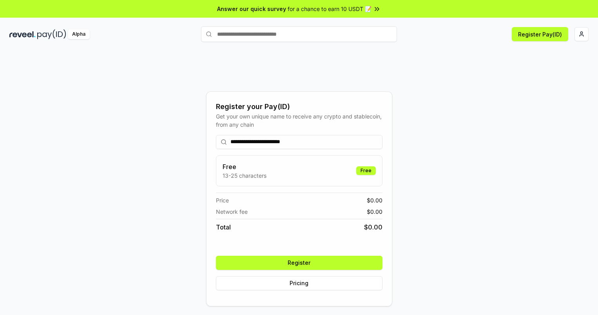 This screenshot has width=598, height=315. What do you see at coordinates (52, 34) in the screenshot?
I see `img: pay_id` at bounding box center [52, 34].